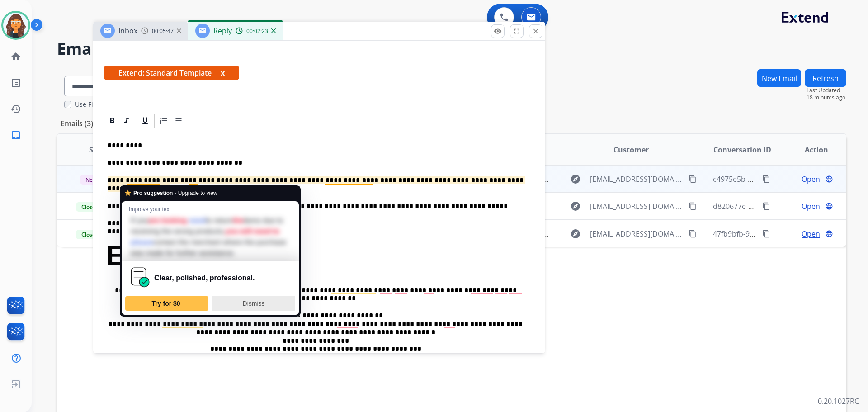 This screenshot has height=412, width=868. I want to click on span: New - Initial, so click(101, 180).